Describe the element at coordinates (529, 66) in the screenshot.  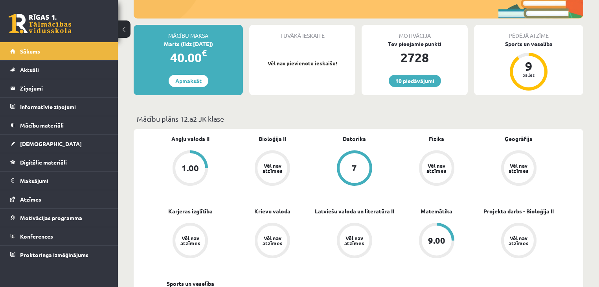
I see `div: 9` at that location.